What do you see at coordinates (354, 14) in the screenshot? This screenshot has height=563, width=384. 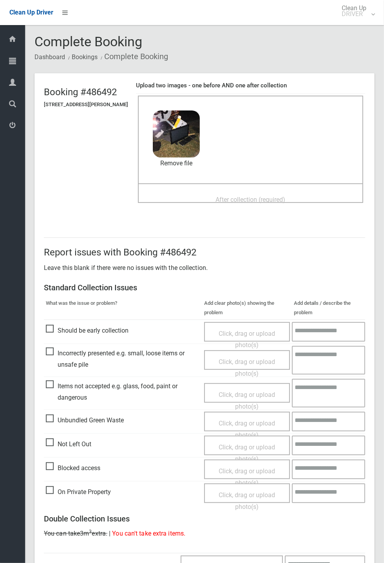 I see `small: DRIVER` at bounding box center [354, 14].